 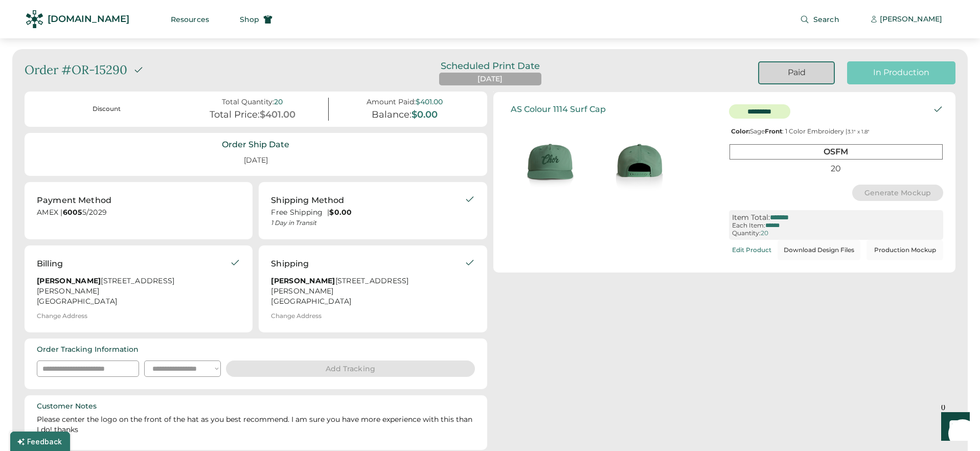 I want to click on div: Order #OR-15290, so click(x=76, y=70).